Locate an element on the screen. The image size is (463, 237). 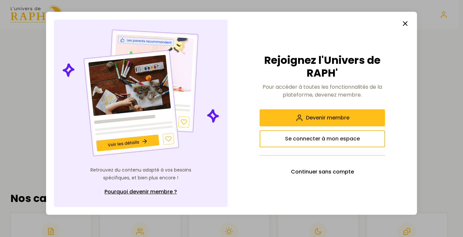
p: Retrouvez du contenu adapté à vos besoins spécifiques, et bien plus encore ! is located at coordinates (141, 174).